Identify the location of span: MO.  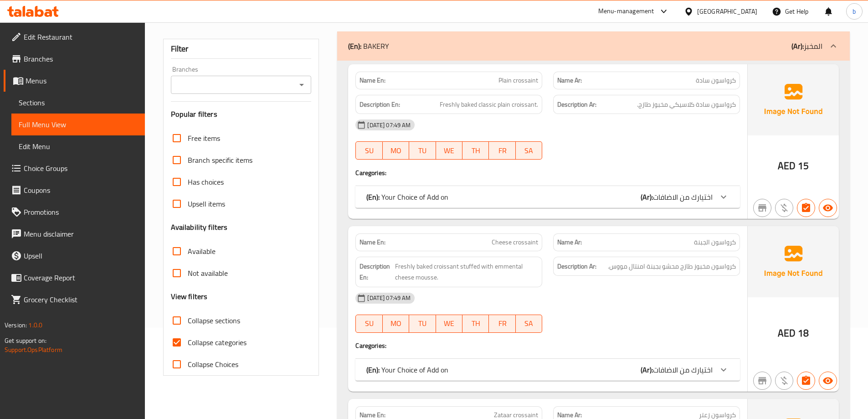
(396, 150).